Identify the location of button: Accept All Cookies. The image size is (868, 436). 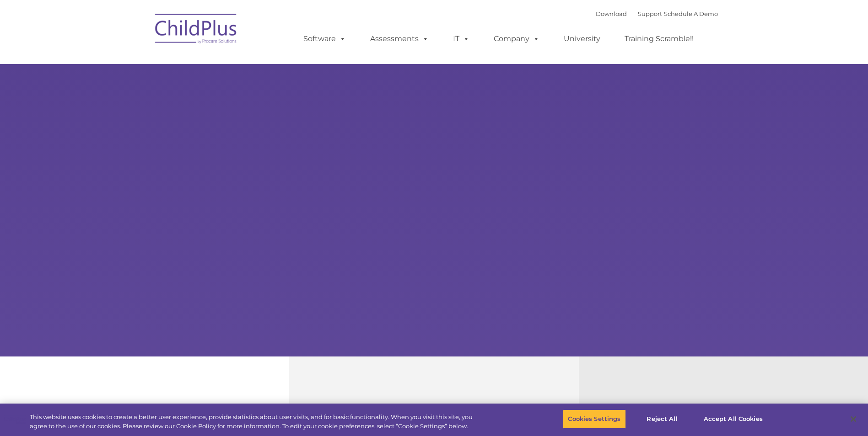
(733, 419).